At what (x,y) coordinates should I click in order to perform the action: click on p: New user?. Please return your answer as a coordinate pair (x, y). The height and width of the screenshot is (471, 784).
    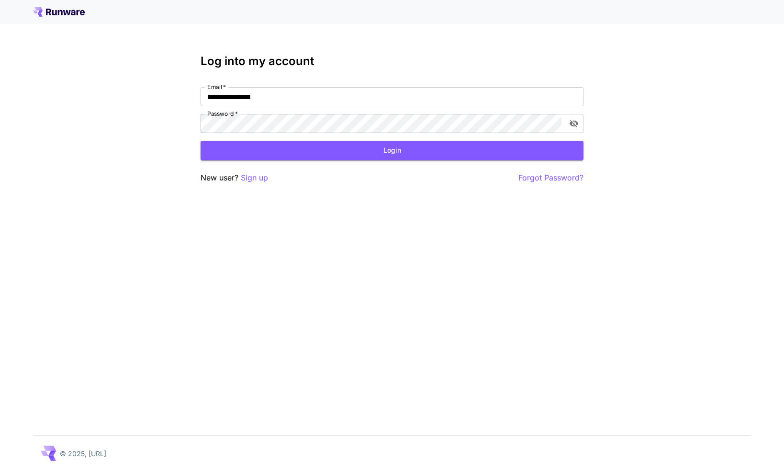
    Looking at the image, I should click on (234, 178).